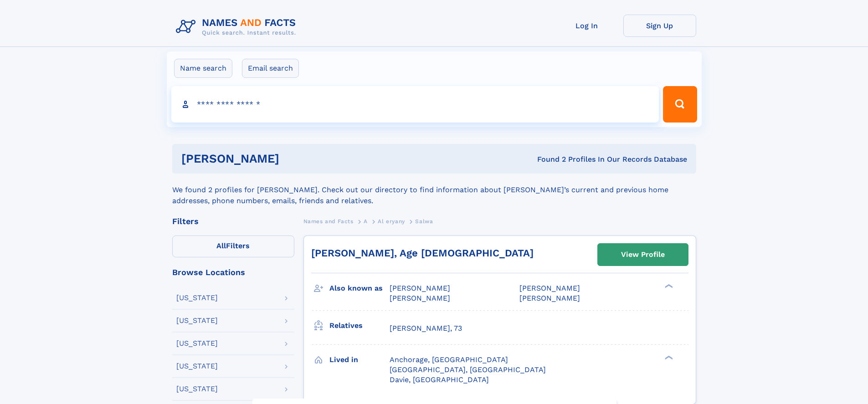 The height and width of the screenshot is (404, 868). I want to click on div: View Profile, so click(643, 255).